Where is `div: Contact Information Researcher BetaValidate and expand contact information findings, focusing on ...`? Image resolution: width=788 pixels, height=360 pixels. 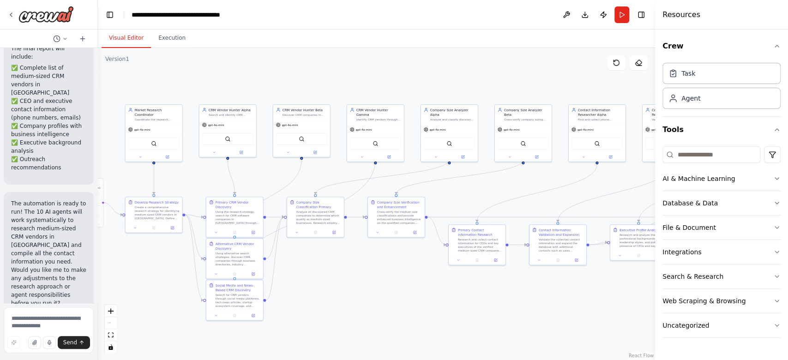
div: Contact Information Researcher BetaValidate and expand contact information findings, focusing on ... is located at coordinates (671, 133).